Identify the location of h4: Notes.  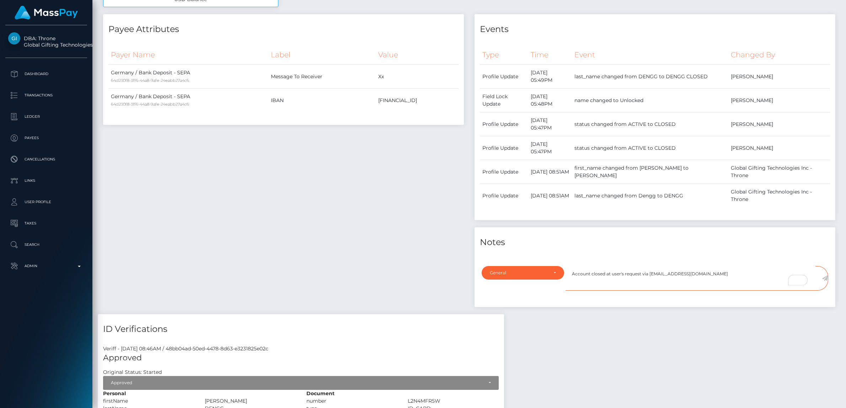
(655, 242).